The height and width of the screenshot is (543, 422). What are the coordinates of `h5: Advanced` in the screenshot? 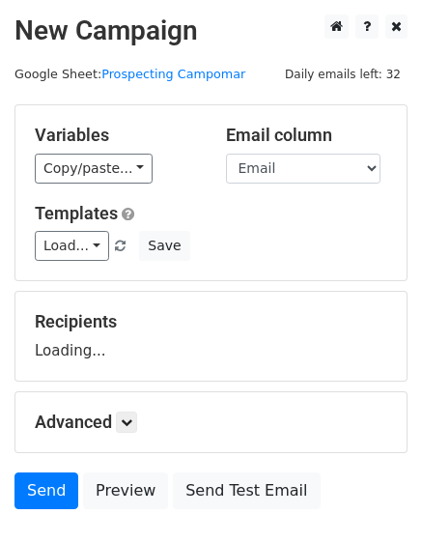 It's located at (211, 422).